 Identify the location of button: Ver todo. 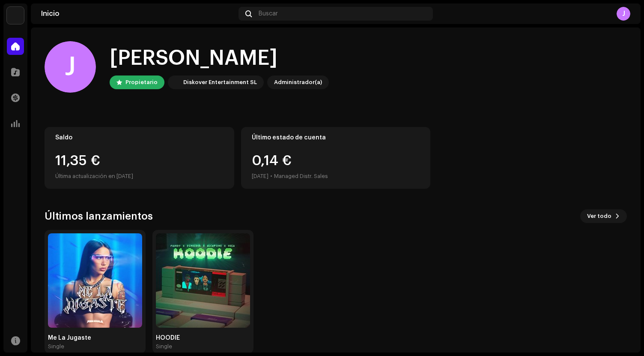
(604, 216).